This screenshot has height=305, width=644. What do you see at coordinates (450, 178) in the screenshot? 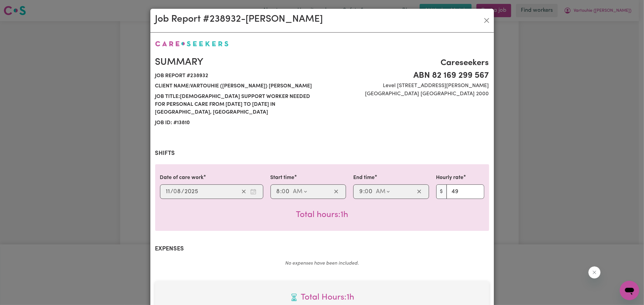
I see `label: Hourly rate` at bounding box center [450, 178].